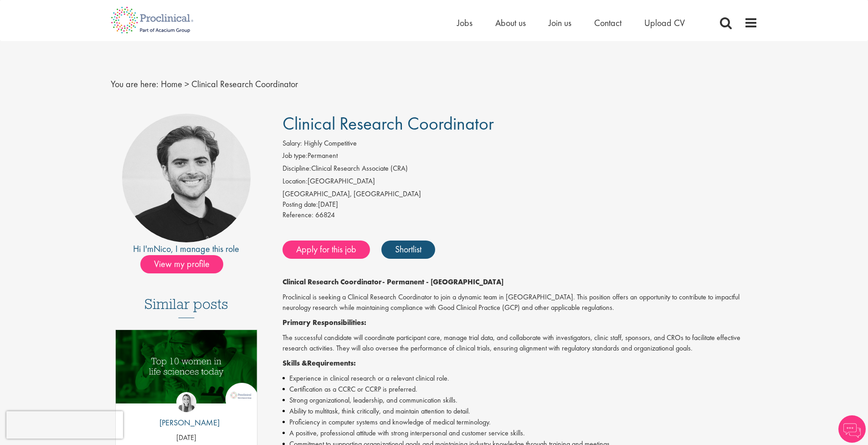  Describe the element at coordinates (520, 411) in the screenshot. I see `li: Ability to multitask, think critically, and maintain attention to detail.` at that location.